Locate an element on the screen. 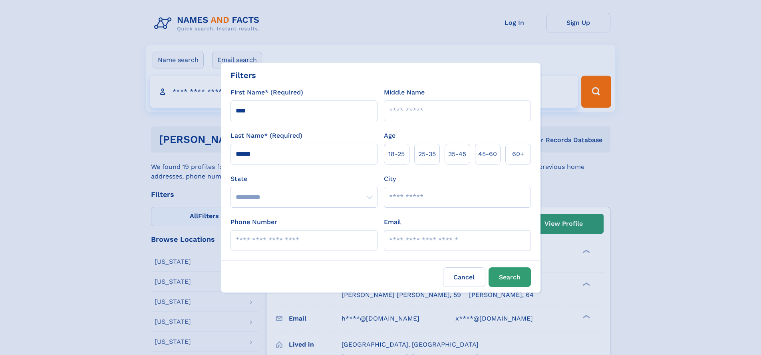  label: City is located at coordinates (390, 179).